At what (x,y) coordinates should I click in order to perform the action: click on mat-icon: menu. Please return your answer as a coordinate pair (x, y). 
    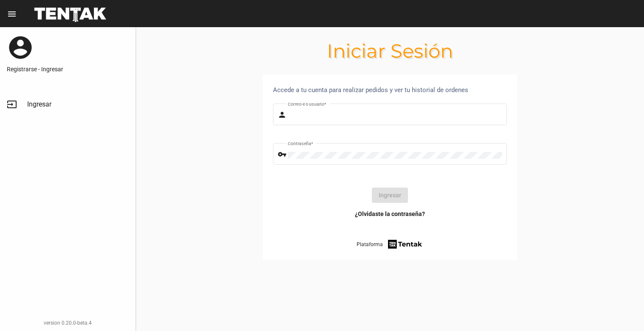
    Looking at the image, I should click on (12, 14).